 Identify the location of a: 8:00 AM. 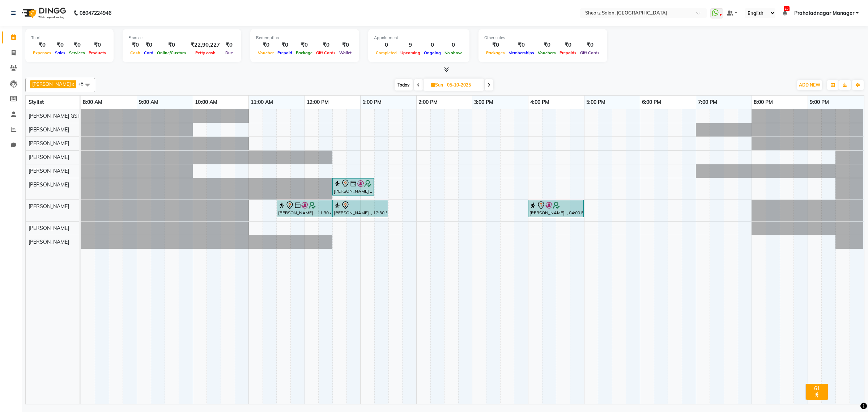
(93, 102).